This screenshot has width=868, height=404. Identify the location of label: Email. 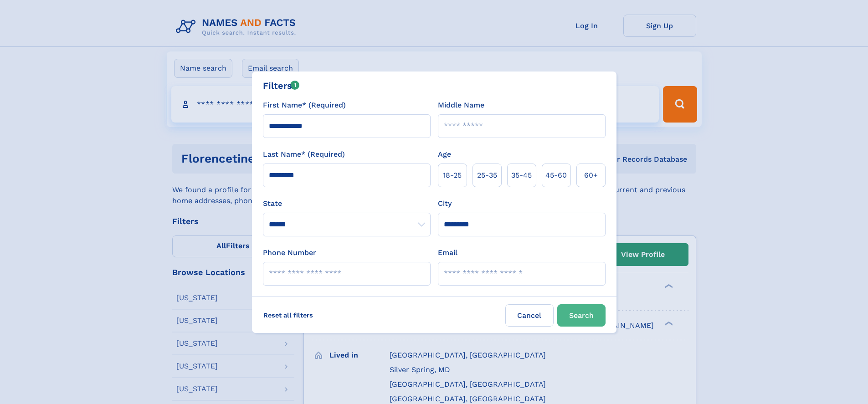
(447, 252).